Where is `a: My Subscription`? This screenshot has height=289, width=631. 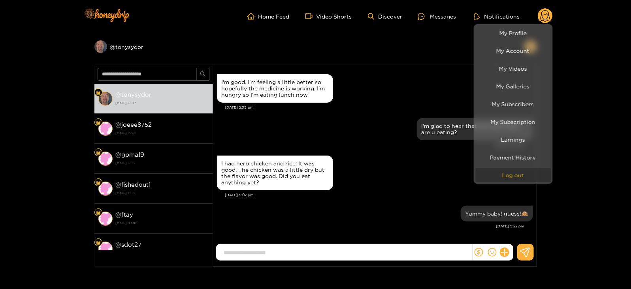 a: My Subscription is located at coordinates (513, 122).